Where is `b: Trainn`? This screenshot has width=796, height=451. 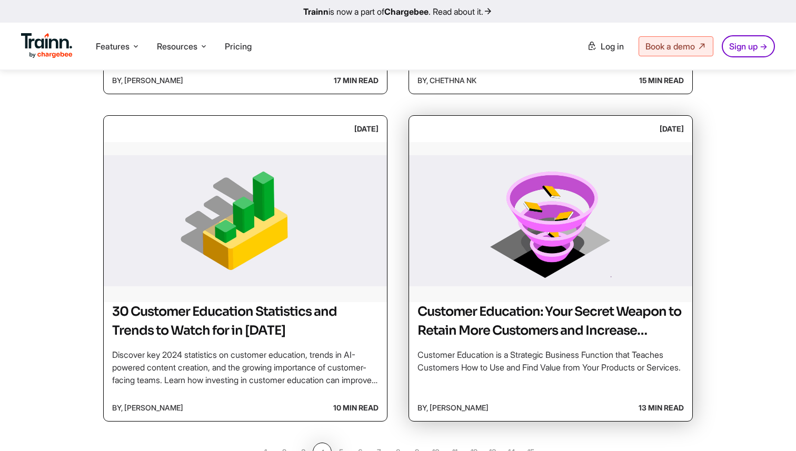
b: Trainn is located at coordinates (316, 12).